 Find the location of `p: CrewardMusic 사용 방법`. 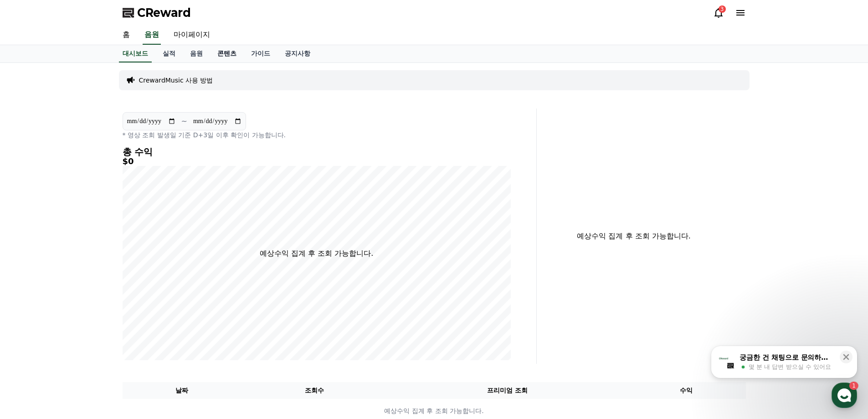

p: CrewardMusic 사용 방법 is located at coordinates (176, 80).